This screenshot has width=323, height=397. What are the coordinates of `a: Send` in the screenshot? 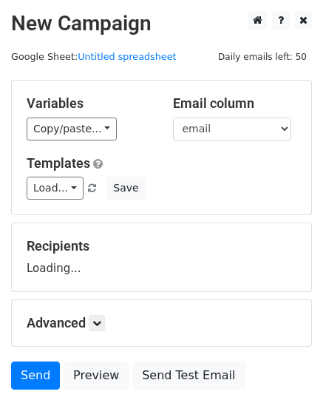 It's located at (35, 375).